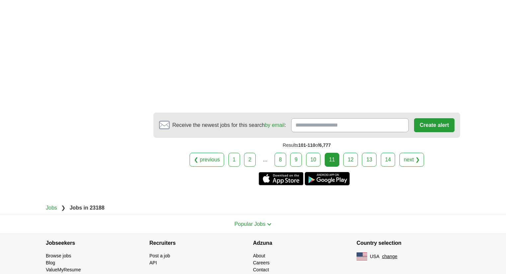 The height and width of the screenshot is (274, 506). What do you see at coordinates (388, 160) in the screenshot?
I see `a: 14` at bounding box center [388, 160].